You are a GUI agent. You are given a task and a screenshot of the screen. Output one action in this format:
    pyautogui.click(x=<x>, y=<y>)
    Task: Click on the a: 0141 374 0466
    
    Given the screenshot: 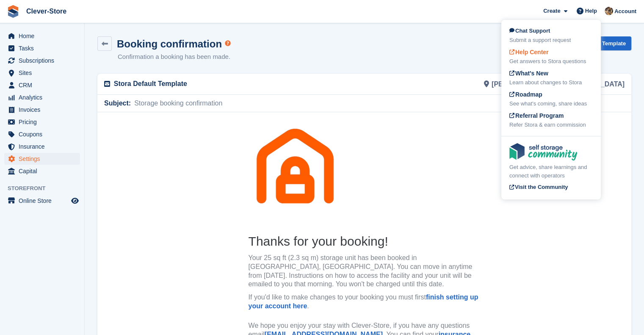 What is the action you would take?
    pyautogui.click(x=195, y=288)
    